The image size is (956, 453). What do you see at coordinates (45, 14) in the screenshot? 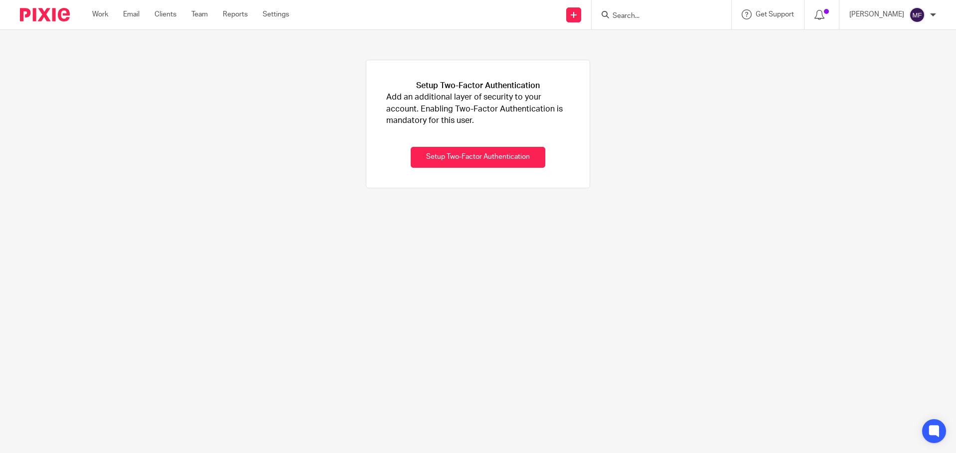
I see `img: Pixie` at bounding box center [45, 14].